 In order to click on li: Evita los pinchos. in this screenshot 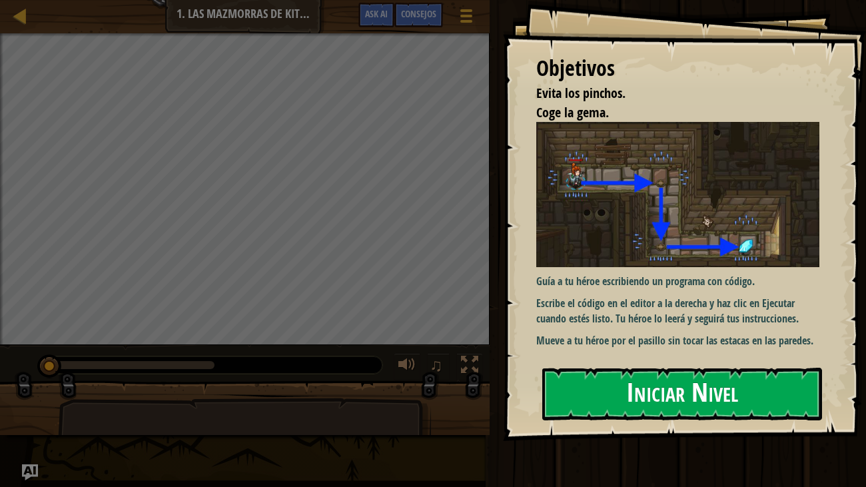, I will do `click(668, 93)`.